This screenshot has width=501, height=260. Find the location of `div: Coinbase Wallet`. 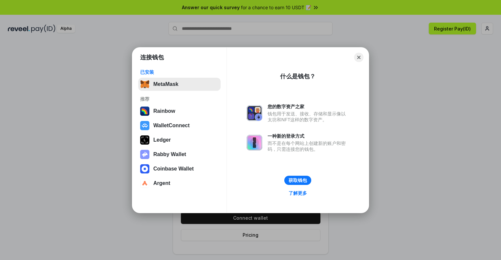

div: Coinbase Wallet is located at coordinates (173, 169).